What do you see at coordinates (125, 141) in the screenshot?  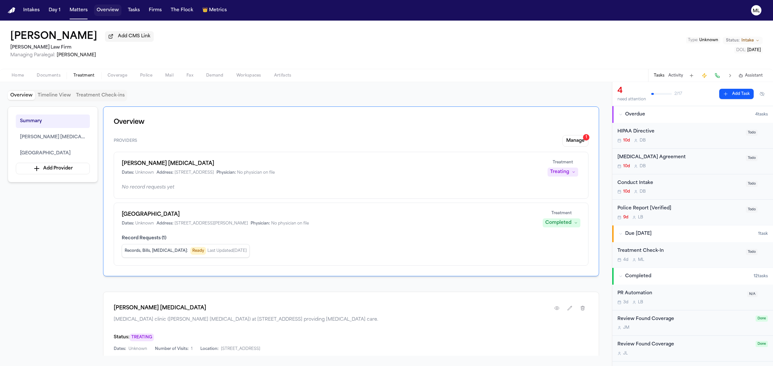 I see `span: Providers` at bounding box center [125, 141].